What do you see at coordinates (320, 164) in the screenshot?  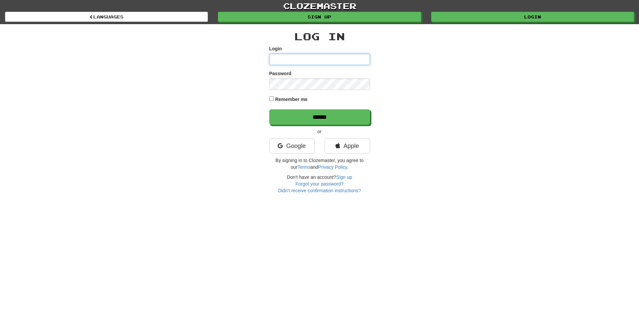 I see `p: By signing in to Clozemaster, you agree to our and .` at bounding box center [320, 164].